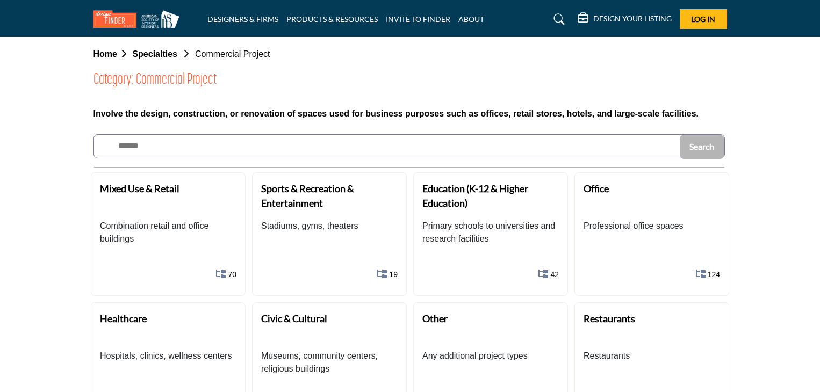  Describe the element at coordinates (703, 19) in the screenshot. I see `button: Log In` at that location.